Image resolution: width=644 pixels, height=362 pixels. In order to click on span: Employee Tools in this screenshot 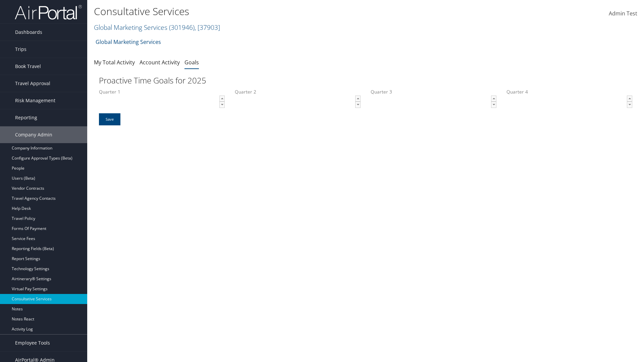, I will do `click(33, 343)`.